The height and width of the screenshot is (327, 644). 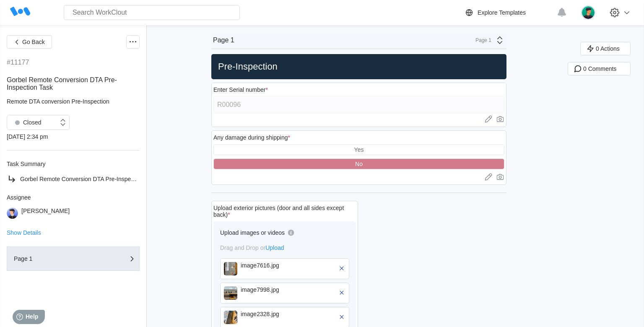 I want to click on input: Search WorkClout, so click(x=152, y=13).